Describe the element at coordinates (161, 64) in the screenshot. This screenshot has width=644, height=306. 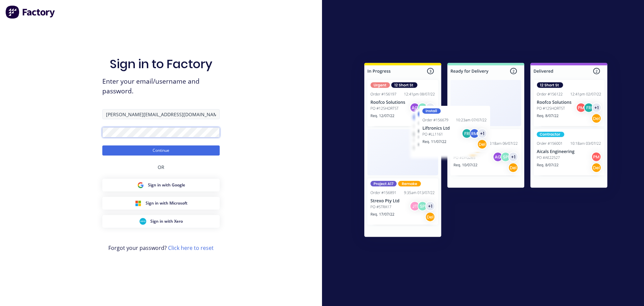
I see `h1: Sign in to Factory` at that location.